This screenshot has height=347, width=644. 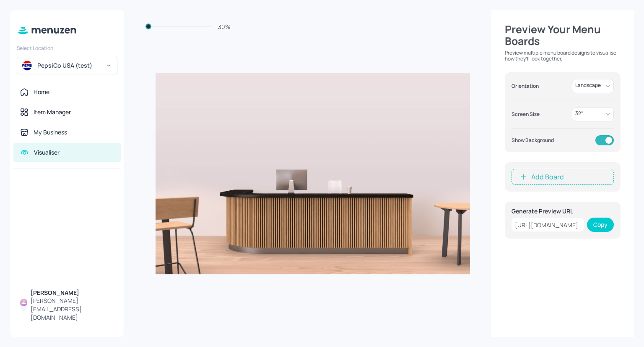 I want to click on p: Preview multiple menu board designs to visualise how they’ll look together., so click(x=563, y=56).